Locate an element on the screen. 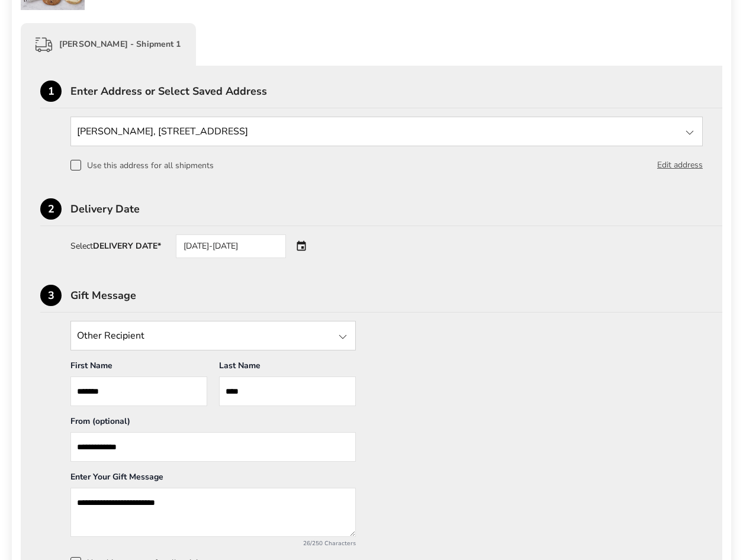  strong: DELIVERY DATE* is located at coordinates (127, 246).